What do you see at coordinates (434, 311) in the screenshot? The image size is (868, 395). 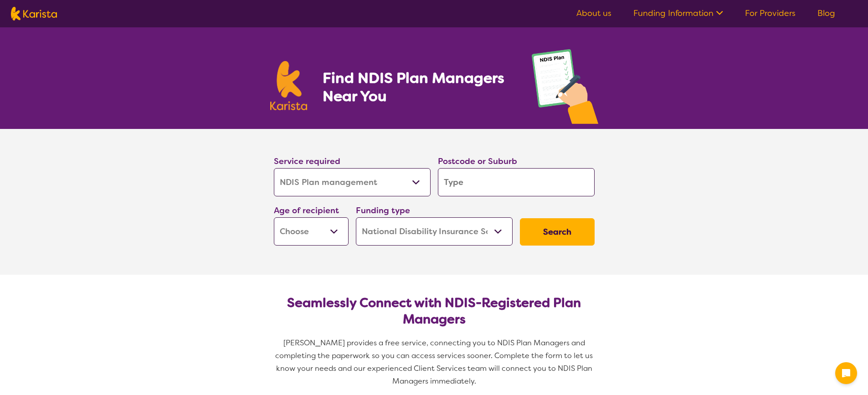 I see `h2: Seamlessly Connect with NDIS-Registered Plan Managers` at bounding box center [434, 311].